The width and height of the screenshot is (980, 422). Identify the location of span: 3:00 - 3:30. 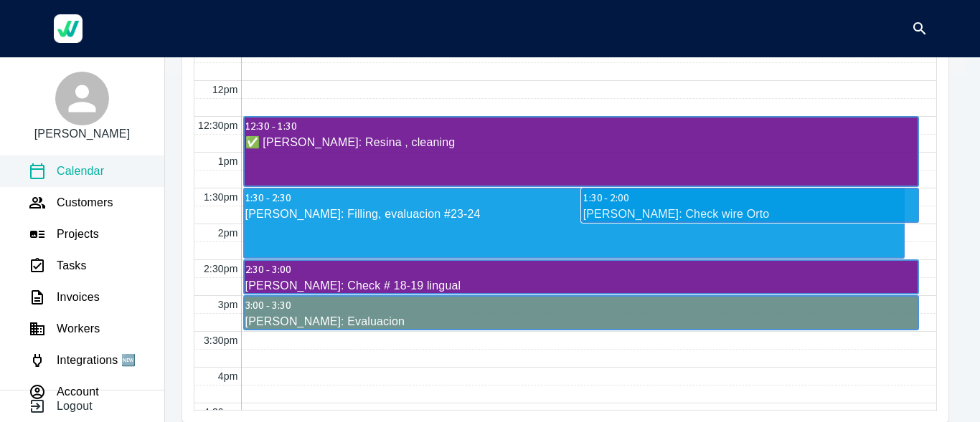
(268, 305).